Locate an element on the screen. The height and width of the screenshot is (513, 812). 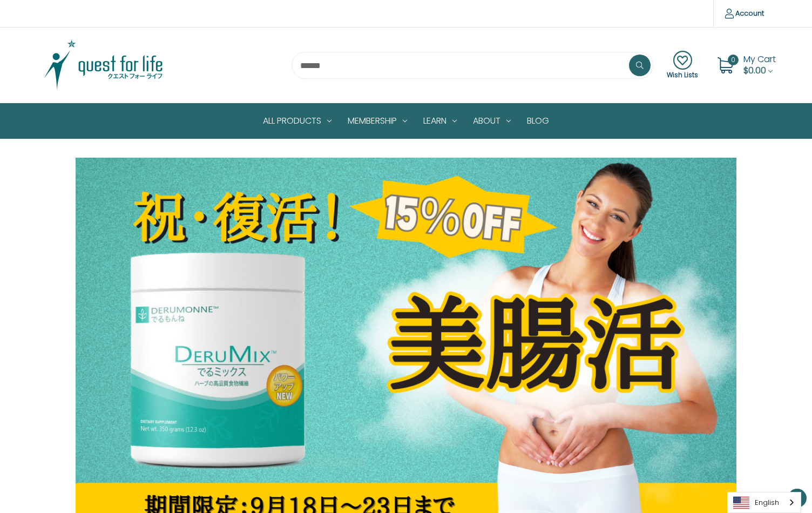
a: All Products is located at coordinates (297, 121).